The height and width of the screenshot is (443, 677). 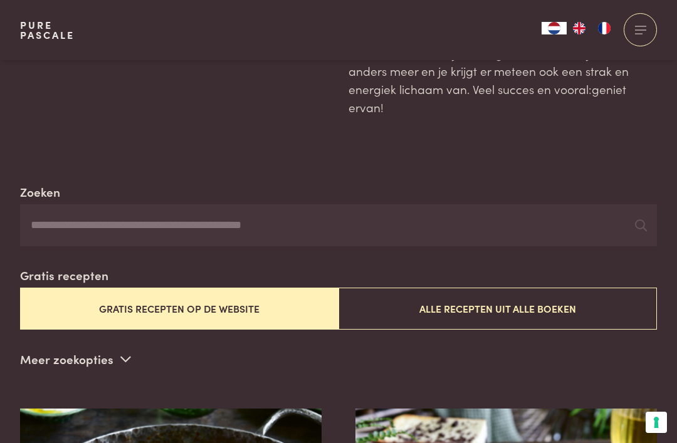 What do you see at coordinates (75, 359) in the screenshot?
I see `p: Meer zoekopties` at bounding box center [75, 359].